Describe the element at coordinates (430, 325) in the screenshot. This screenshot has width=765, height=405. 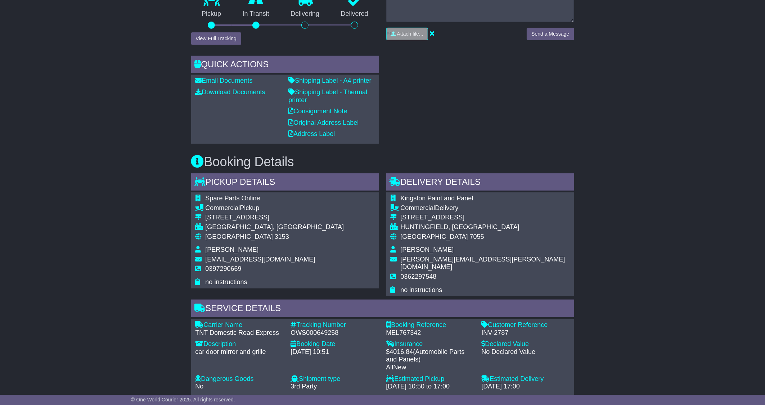
I see `div: Booking Reference` at that location.